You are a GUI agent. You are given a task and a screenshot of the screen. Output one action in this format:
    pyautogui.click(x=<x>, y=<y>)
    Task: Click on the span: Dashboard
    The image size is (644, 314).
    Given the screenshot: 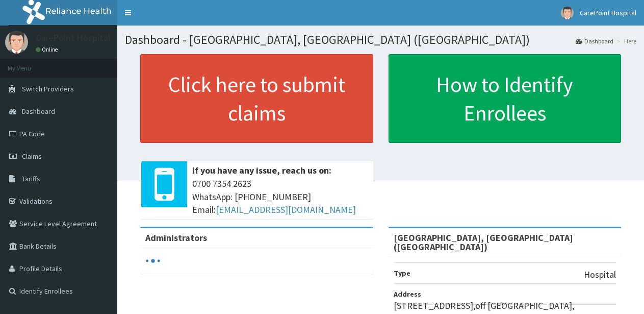 What is the action you would take?
    pyautogui.click(x=38, y=111)
    